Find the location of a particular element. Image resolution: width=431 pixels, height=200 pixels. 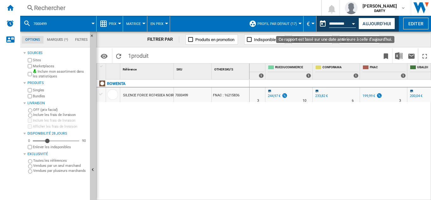

button: Profil par défaut (17) is located at coordinates (278, 24).